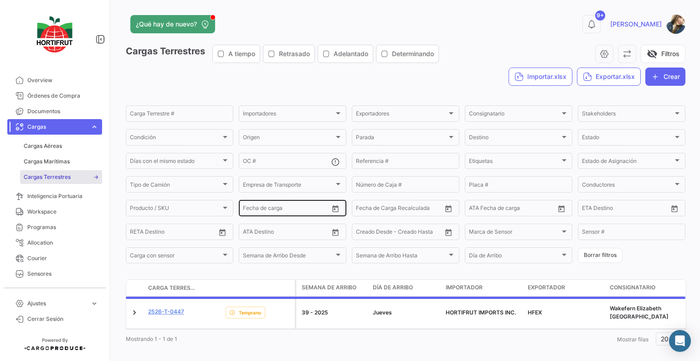  Describe the element at coordinates (351, 54) in the screenshot. I see `span: Adelantado` at that location.